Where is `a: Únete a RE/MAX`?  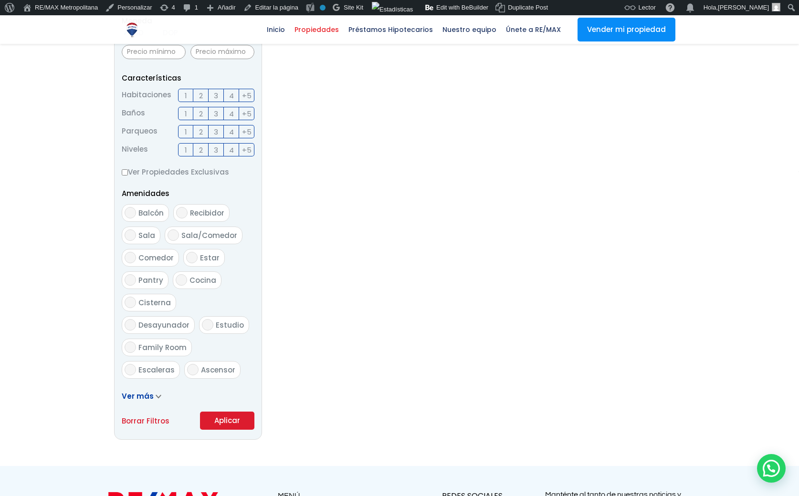 a: Únete a RE/MAX is located at coordinates (533, 30).